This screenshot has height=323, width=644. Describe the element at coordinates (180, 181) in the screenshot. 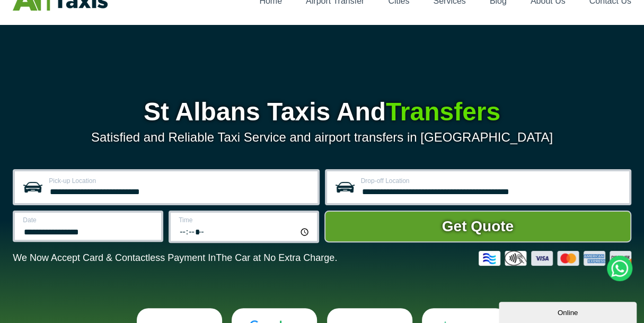

I see `label: Pick-up Location` at that location.